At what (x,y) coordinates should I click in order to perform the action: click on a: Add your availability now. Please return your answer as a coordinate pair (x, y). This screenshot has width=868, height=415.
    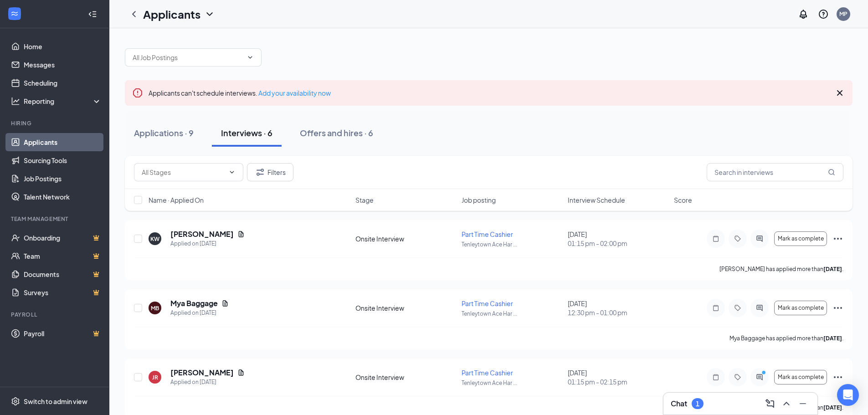
    Looking at the image, I should click on (294, 93).